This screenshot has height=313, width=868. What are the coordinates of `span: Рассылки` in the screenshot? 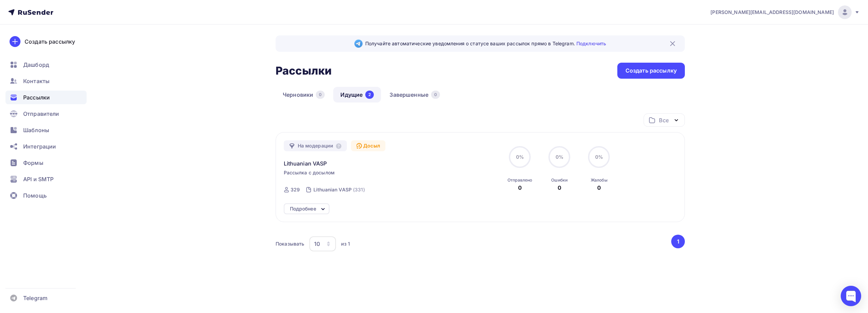 It's located at (37, 98).